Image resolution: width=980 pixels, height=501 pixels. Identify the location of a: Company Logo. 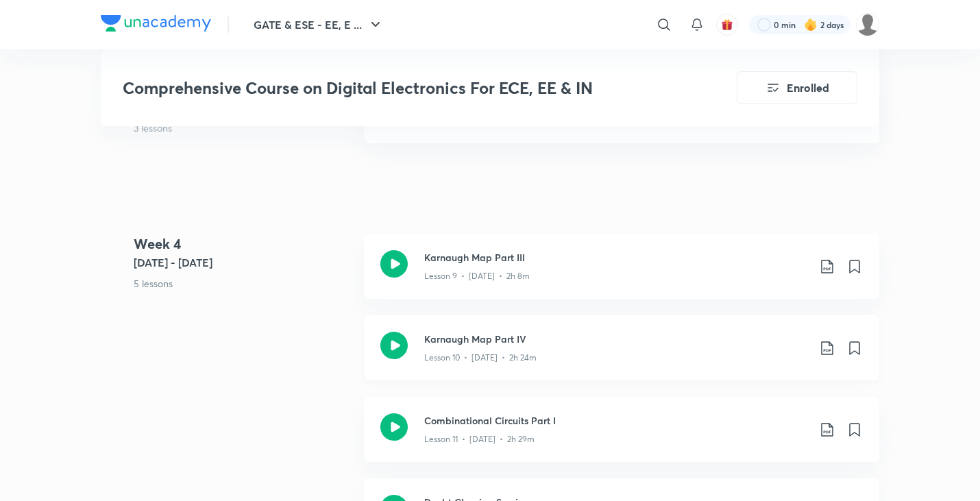
(156, 25).